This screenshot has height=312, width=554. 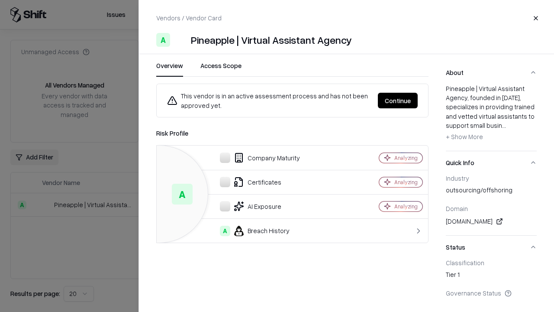 What do you see at coordinates (491, 162) in the screenshot?
I see `button: Quick Info` at bounding box center [491, 162].